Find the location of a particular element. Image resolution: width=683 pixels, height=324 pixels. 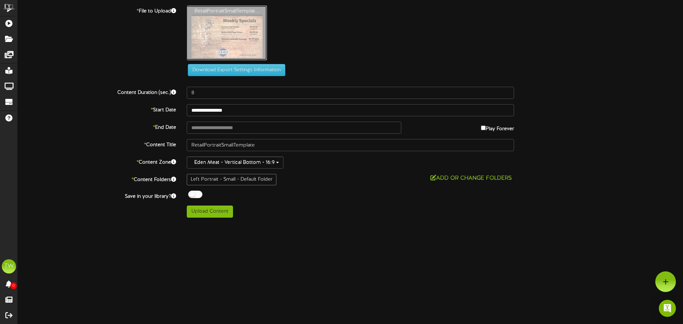

span: 0 is located at coordinates (14, 286).